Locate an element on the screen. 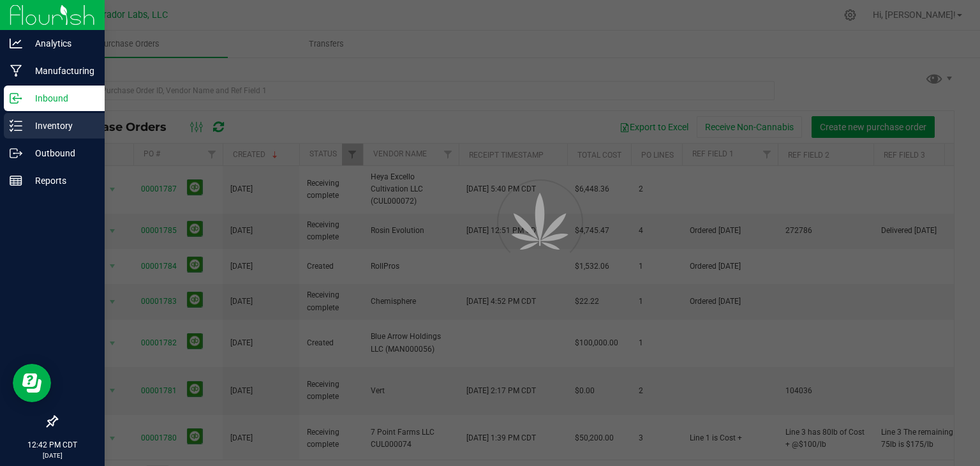  inline-svg: Inventory is located at coordinates (16, 126).